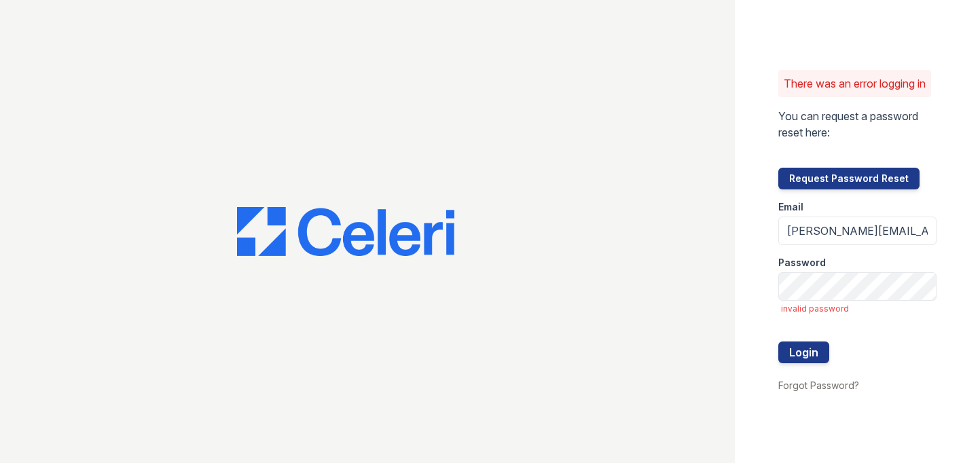 The height and width of the screenshot is (463, 980). Describe the element at coordinates (857, 125) in the screenshot. I see `p: You can request a password reset here:` at that location.